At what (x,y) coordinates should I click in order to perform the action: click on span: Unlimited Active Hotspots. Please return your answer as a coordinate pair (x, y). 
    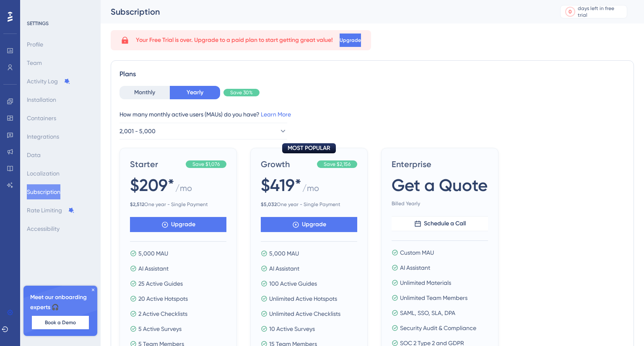
    Looking at the image, I should click on (303, 299).